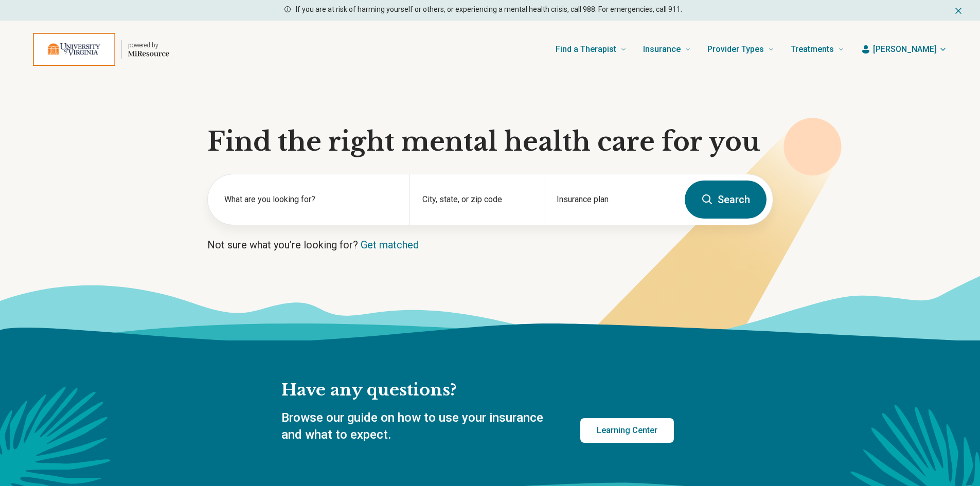 The height and width of the screenshot is (486, 980). I want to click on a: Insurance, so click(667, 49).